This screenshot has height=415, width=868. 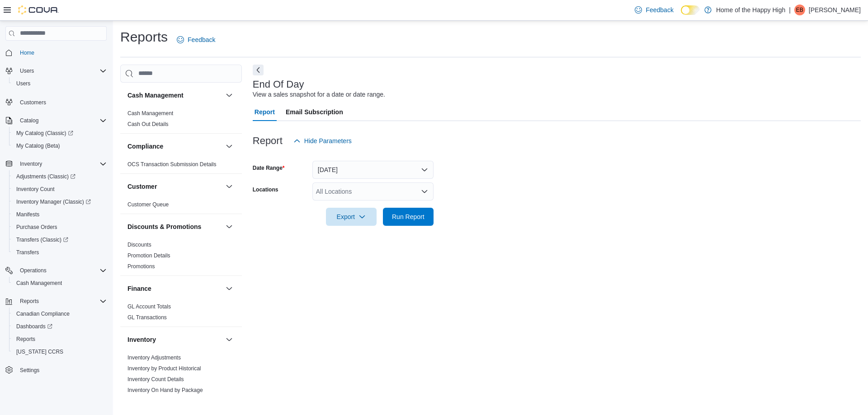 What do you see at coordinates (147, 318) in the screenshot?
I see `a: GL Transactions` at bounding box center [147, 318].